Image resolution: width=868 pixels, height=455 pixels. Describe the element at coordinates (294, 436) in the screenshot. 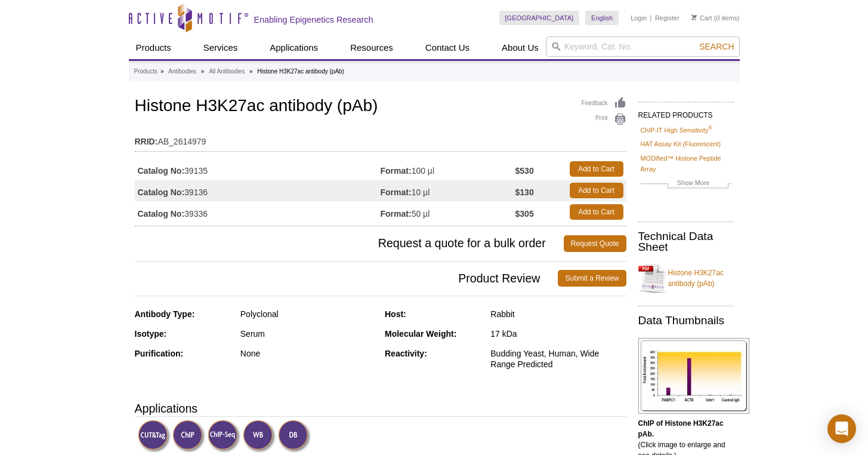

I see `img: Dot Blot Validated` at that location.